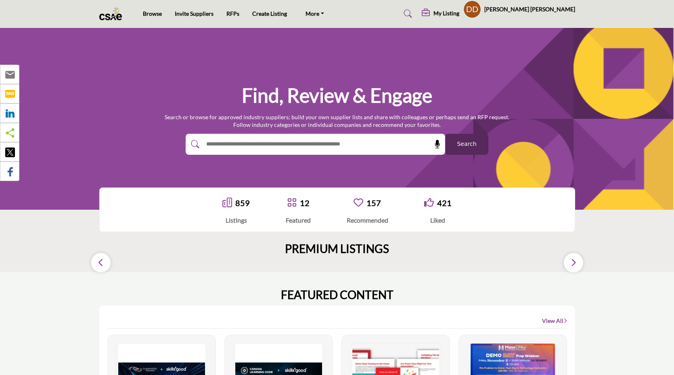 Image resolution: width=674 pixels, height=375 pixels. Describe the element at coordinates (270, 13) in the screenshot. I see `a: Create Listing` at that location.